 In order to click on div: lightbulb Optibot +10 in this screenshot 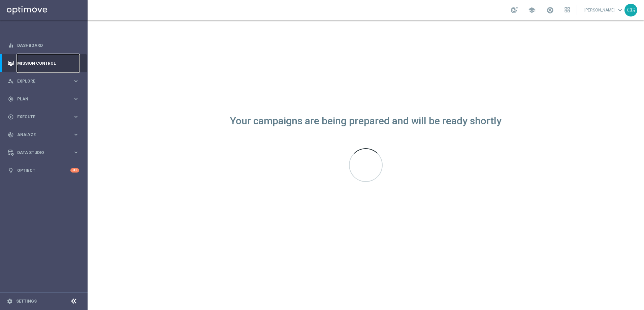, I will do `click(43, 171)`.